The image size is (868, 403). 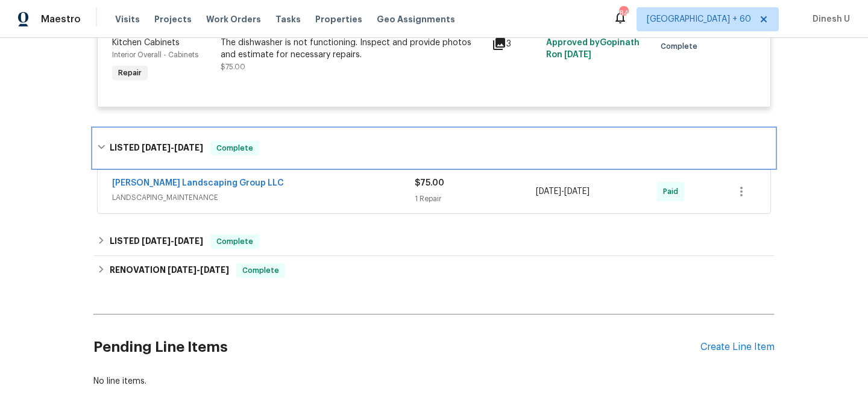 What do you see at coordinates (173, 19) in the screenshot?
I see `span: Projects` at bounding box center [173, 19].